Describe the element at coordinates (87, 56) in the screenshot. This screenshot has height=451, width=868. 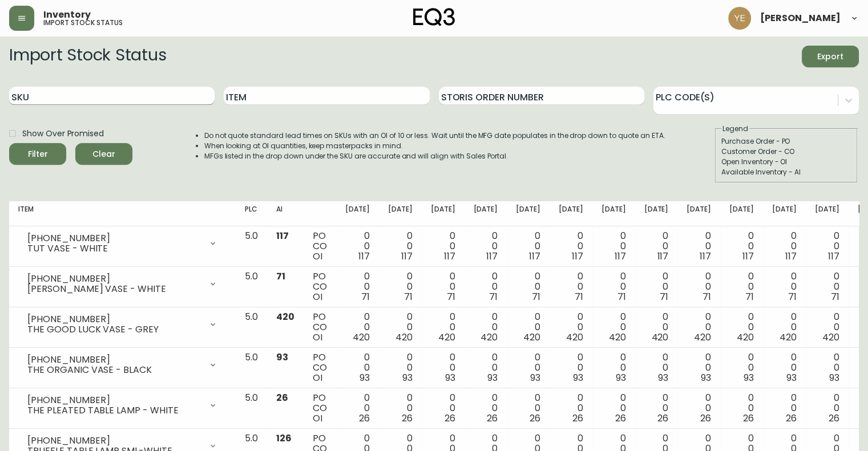
I see `h2: Import Stock Status` at that location.